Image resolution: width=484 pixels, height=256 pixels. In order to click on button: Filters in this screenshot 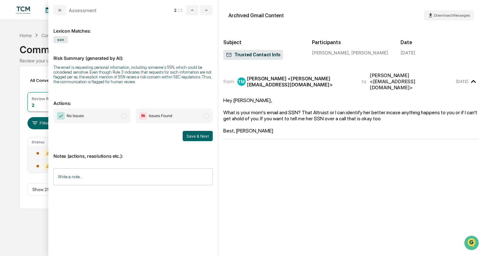, I will do `click(41, 123)`.